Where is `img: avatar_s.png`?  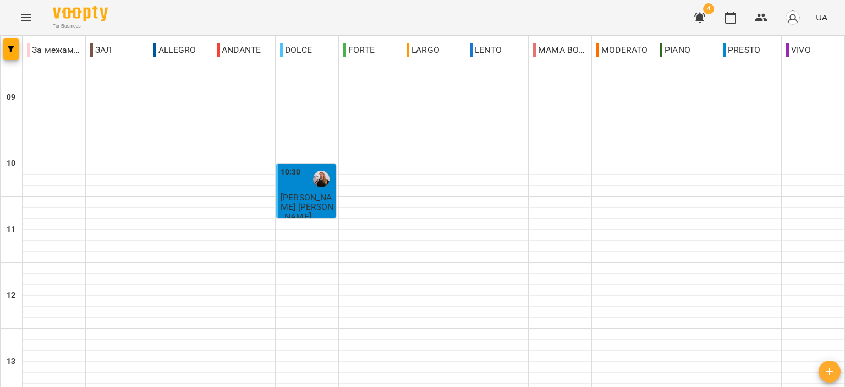 img: avatar_s.png is located at coordinates (793, 18).